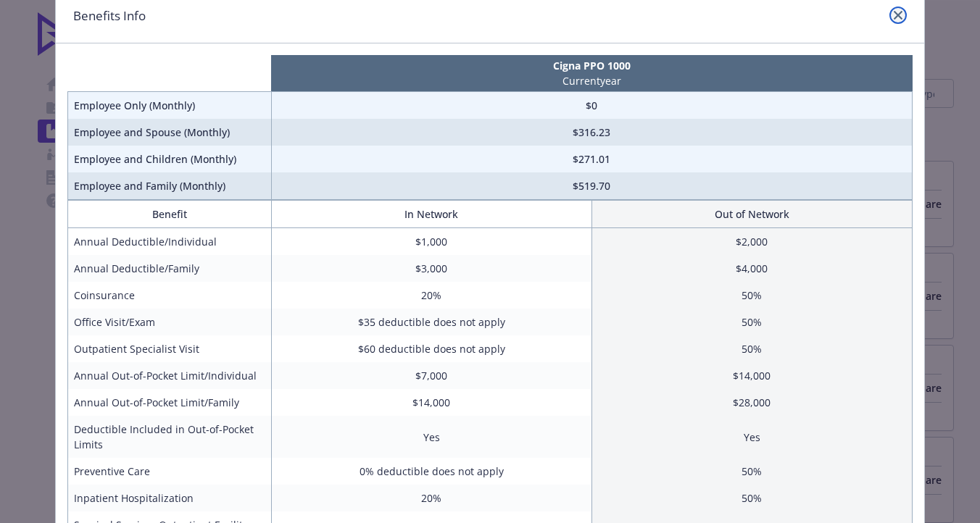  I want to click on a: close, so click(899, 15).